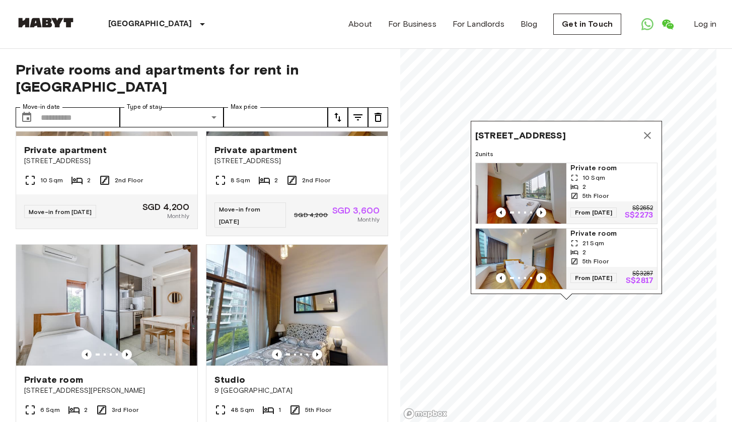 This screenshot has width=732, height=422. Describe the element at coordinates (668, 24) in the screenshot. I see `a: Open WeChat` at that location.